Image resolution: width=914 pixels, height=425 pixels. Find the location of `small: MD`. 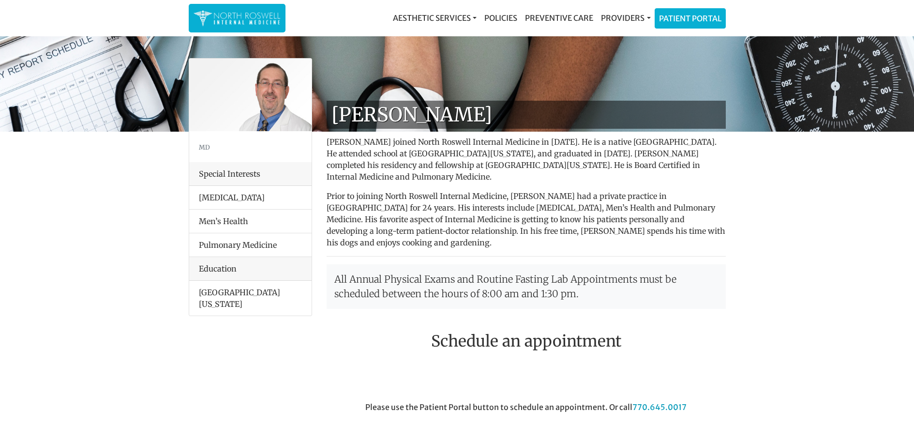

small: MD is located at coordinates (204, 147).